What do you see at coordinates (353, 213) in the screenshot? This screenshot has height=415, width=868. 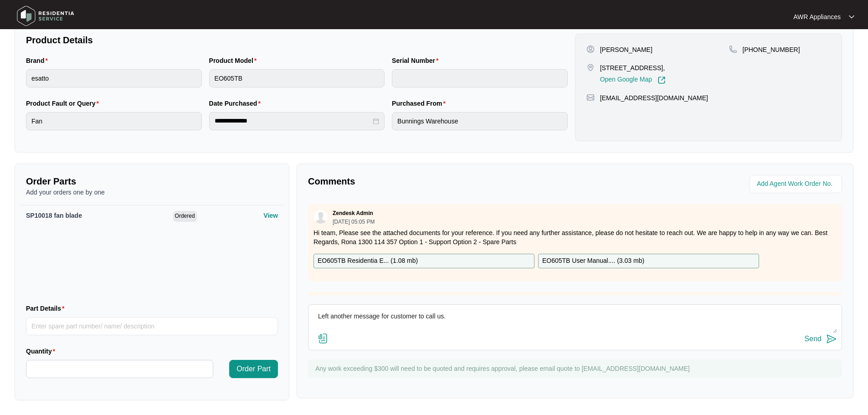 I see `p: Zendesk Admin` at bounding box center [353, 213].